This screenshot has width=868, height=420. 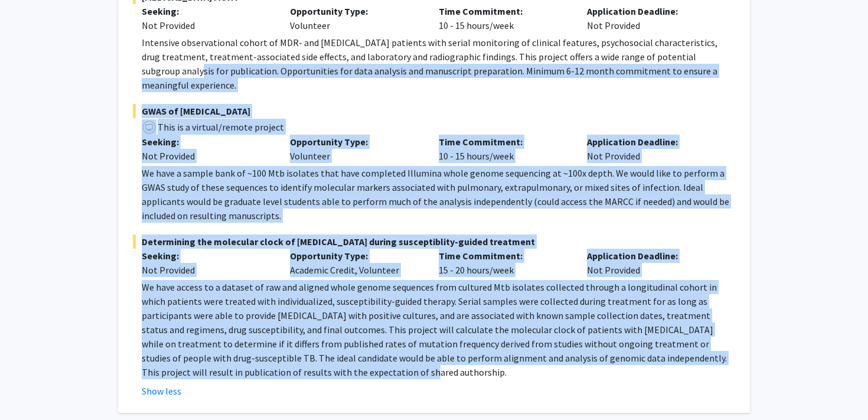 What do you see at coordinates (355, 263) in the screenshot?
I see `div: Academic Credit, Volunteer` at bounding box center [355, 263].